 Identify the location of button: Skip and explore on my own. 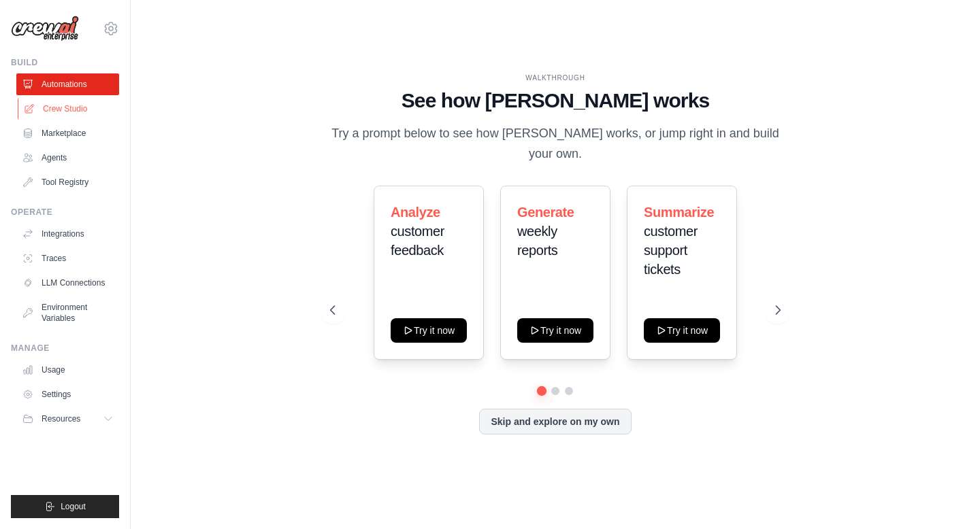
(554, 422).